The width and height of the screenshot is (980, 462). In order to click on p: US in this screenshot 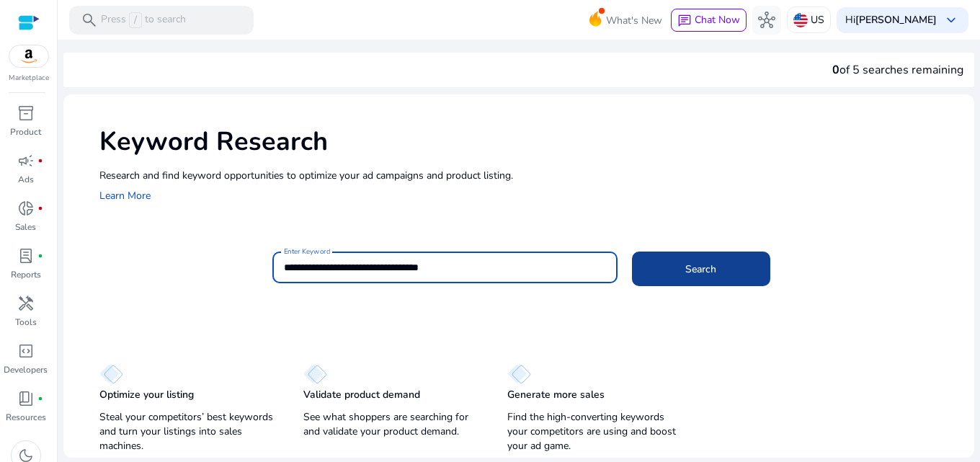, I will do `click(817, 20)`.